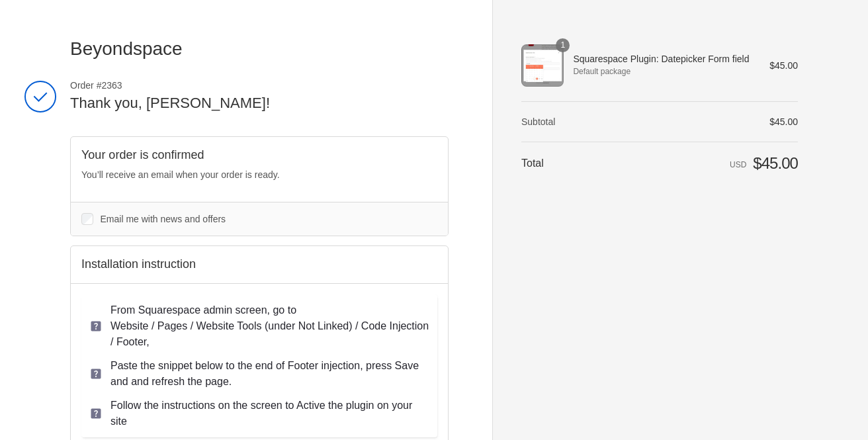  What do you see at coordinates (269, 374) in the screenshot?
I see `p: Paste the snippet below to the end of Footer injection, press Save and and refresh the page.` at bounding box center [269, 374].